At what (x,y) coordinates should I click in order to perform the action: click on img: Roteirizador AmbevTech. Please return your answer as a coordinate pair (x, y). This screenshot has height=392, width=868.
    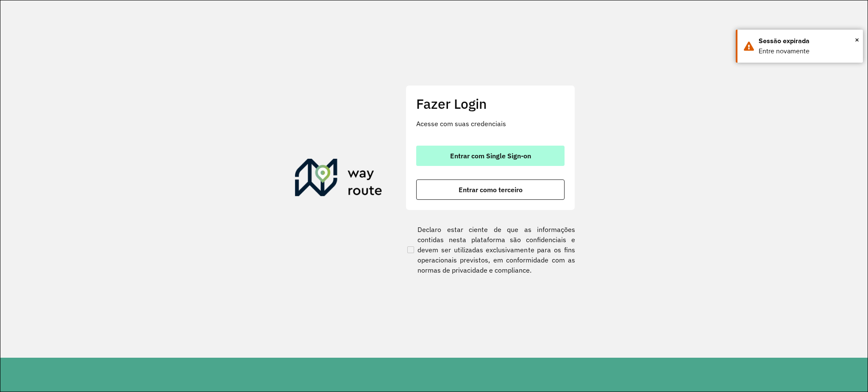
    Looking at the image, I should click on (339, 179).